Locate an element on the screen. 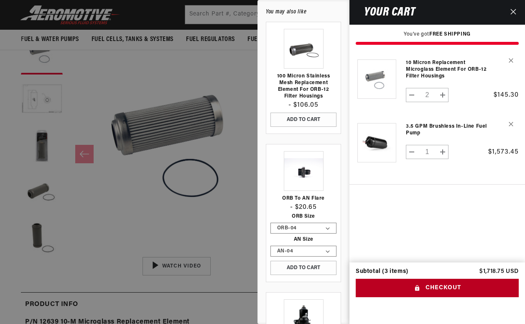  span: $1,573.45 is located at coordinates (503, 152).